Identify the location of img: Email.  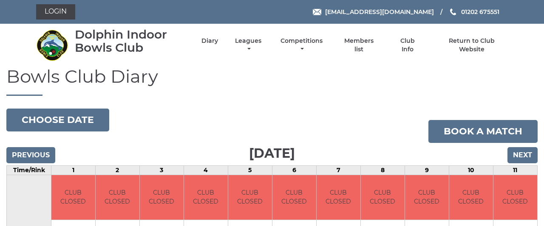
(317, 12).